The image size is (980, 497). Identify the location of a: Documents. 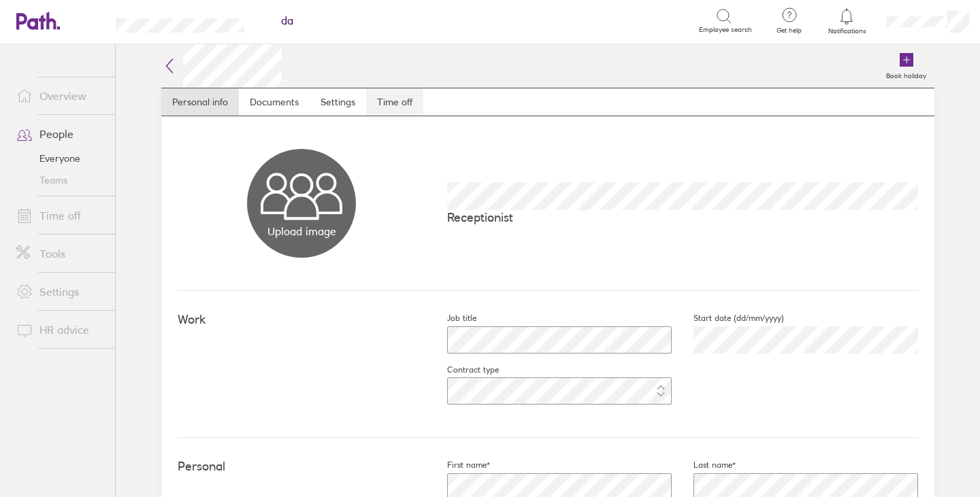
(274, 102).